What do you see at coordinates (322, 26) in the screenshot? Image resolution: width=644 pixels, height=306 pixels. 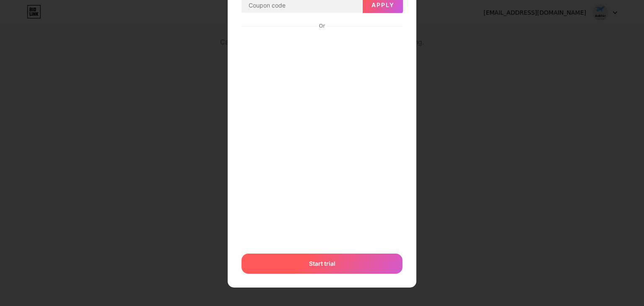 I see `div: Or` at bounding box center [322, 26].